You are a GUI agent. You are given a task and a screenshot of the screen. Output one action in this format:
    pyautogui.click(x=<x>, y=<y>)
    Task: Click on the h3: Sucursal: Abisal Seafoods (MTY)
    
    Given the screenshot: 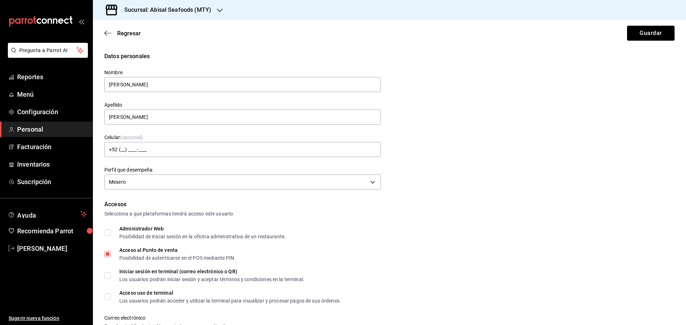 What is the action you would take?
    pyautogui.click(x=165, y=10)
    